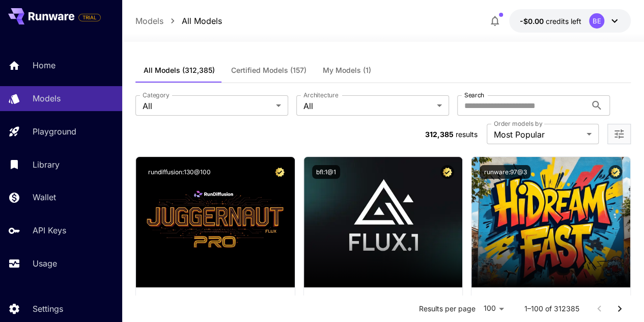 The image size is (644, 322). Describe the element at coordinates (518, 123) in the screenshot. I see `label: Order models by` at that location.